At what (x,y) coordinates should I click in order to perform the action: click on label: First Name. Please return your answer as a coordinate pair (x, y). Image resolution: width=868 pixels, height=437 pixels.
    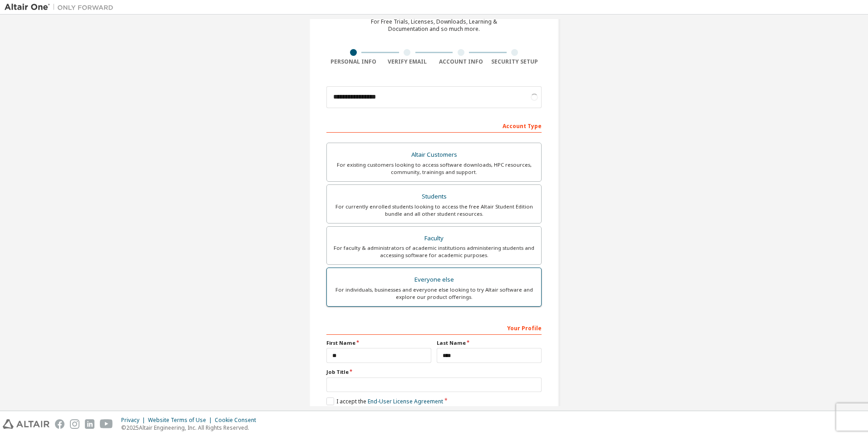
    Looking at the image, I should click on (379, 343).